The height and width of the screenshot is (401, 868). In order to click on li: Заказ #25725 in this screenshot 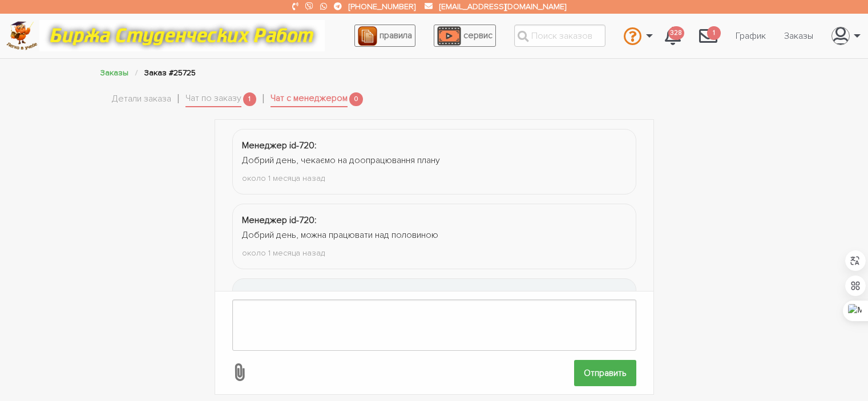, I will do `click(170, 72)`.